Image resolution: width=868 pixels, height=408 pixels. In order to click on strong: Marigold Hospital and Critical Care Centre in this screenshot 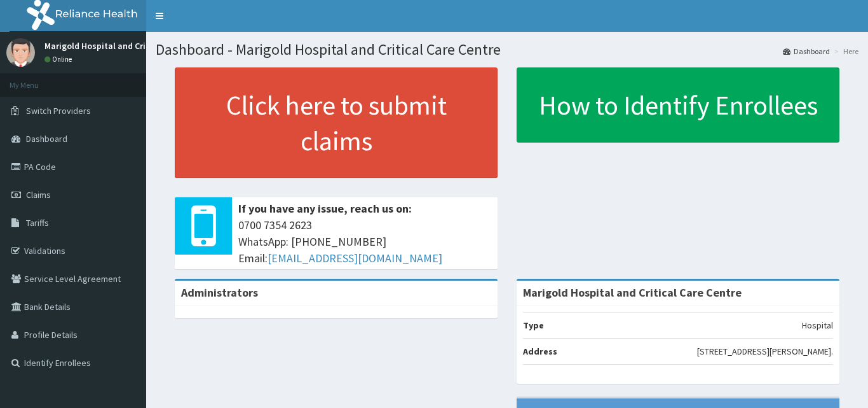, I will do `click(632, 292)`.